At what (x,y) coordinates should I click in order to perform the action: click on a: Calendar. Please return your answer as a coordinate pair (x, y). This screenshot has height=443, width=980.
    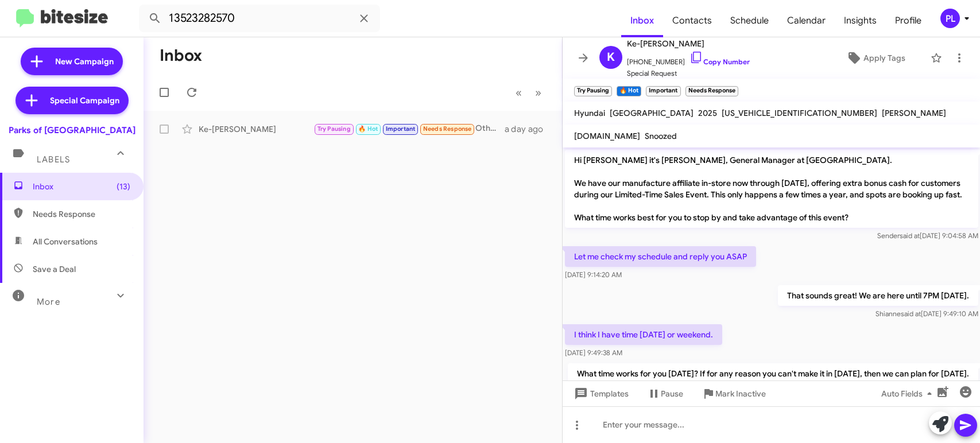
    Looking at the image, I should click on (806, 21).